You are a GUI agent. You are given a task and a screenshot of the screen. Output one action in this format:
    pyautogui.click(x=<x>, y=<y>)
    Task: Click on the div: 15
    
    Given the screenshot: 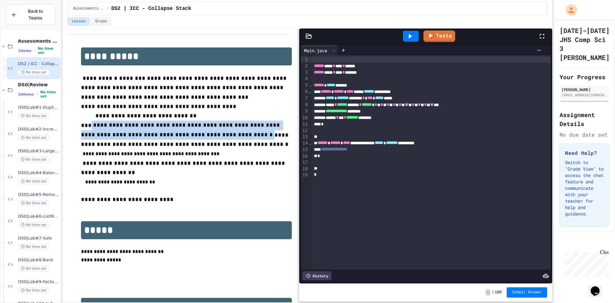 What is the action you would take?
    pyautogui.click(x=305, y=150)
    